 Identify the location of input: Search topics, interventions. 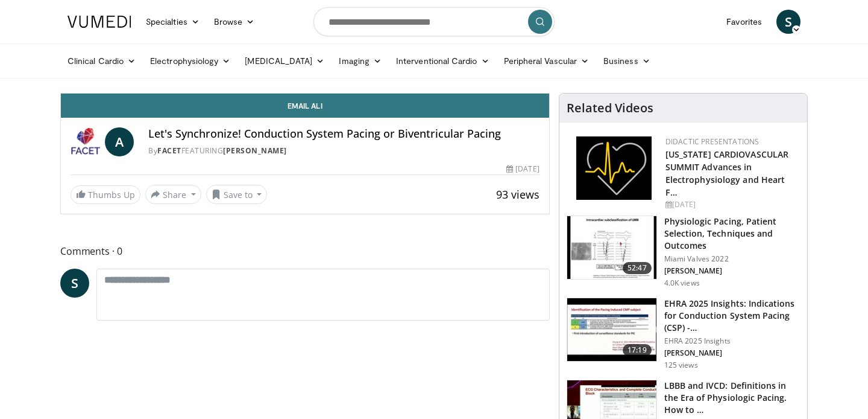
(434, 22).